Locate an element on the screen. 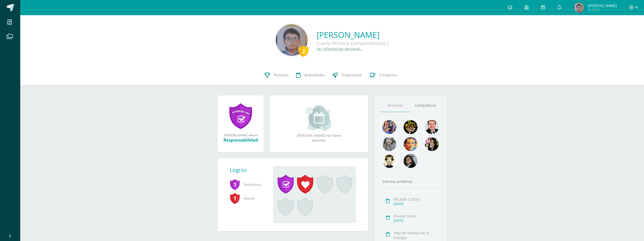 This screenshot has height=241, width=644. a: Contactos is located at coordinates (383, 75).